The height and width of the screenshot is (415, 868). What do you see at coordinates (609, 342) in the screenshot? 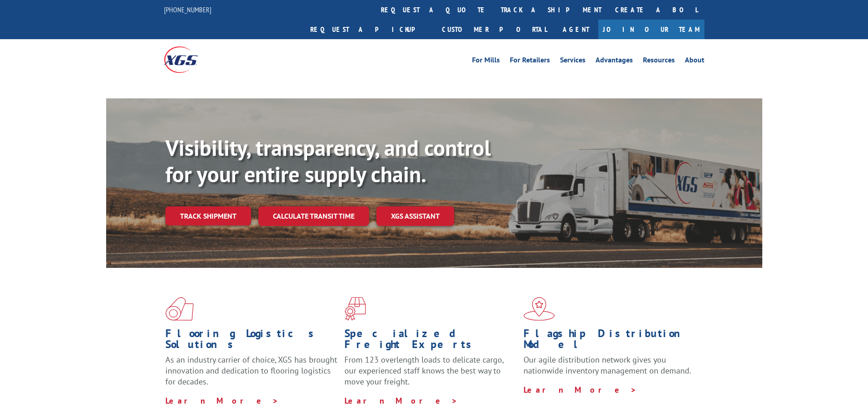
I see `h1: Flagship Distribution Model` at bounding box center [609, 342].